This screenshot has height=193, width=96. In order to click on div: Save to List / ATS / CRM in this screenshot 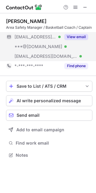, I will do `click(49, 86)`.